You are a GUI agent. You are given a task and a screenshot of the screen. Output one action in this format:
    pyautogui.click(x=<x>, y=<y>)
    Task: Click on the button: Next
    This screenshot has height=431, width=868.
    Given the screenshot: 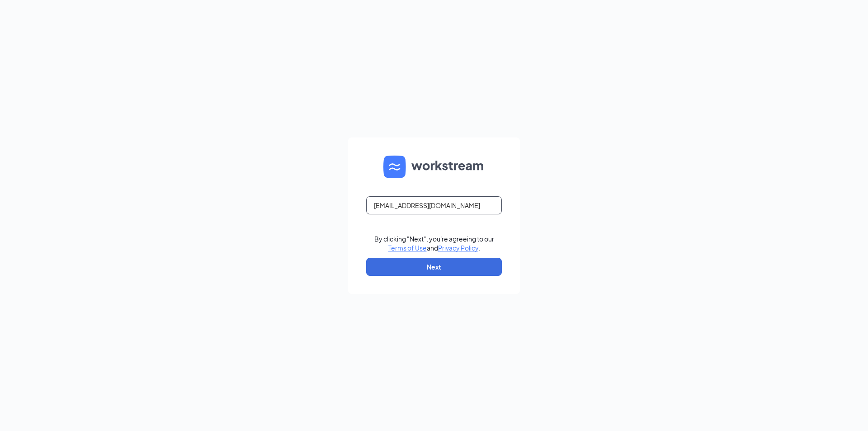 What is the action you would take?
    pyautogui.click(x=434, y=266)
    